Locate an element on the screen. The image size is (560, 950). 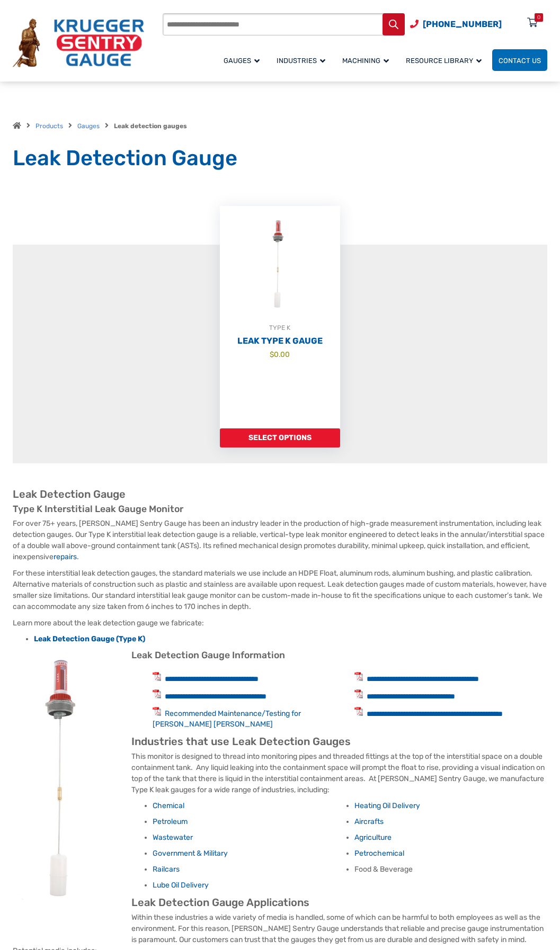
a: Heating Oil Delivery is located at coordinates (387, 806).